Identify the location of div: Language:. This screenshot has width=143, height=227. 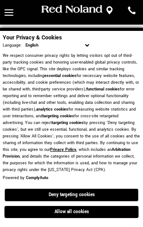
(12, 46).